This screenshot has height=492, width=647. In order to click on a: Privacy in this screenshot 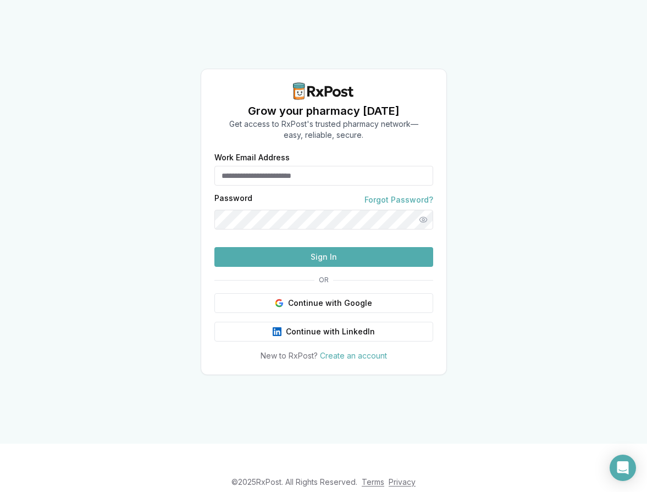, I will do `click(402, 482)`.